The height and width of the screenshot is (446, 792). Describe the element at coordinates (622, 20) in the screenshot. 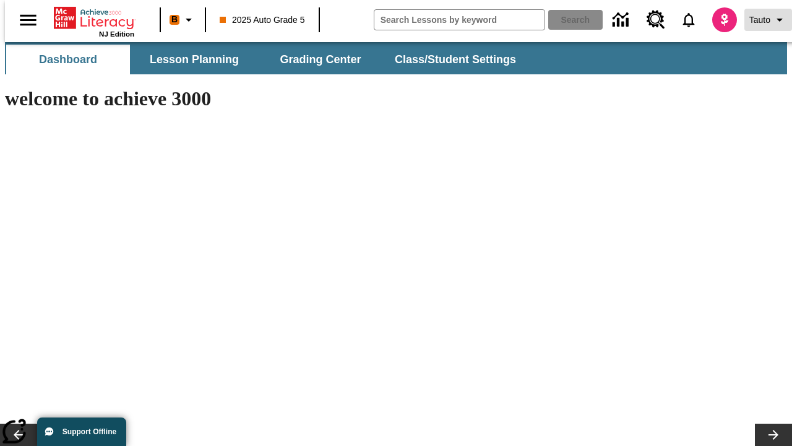

I see `a: Data Center` at that location.